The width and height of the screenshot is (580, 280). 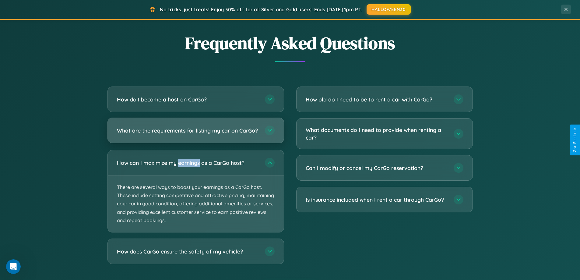 I want to click on h3: How old do I need to be to rent a car with CarGo?, so click(x=377, y=99).